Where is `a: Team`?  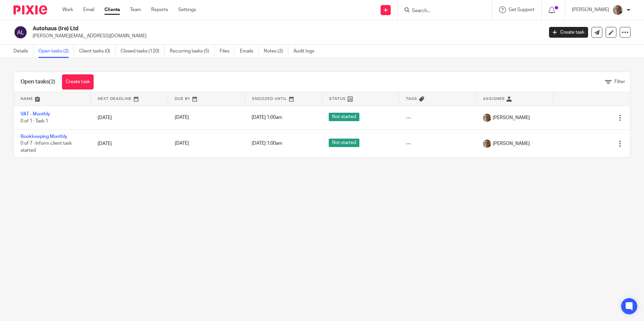 a: Team is located at coordinates (136, 10).